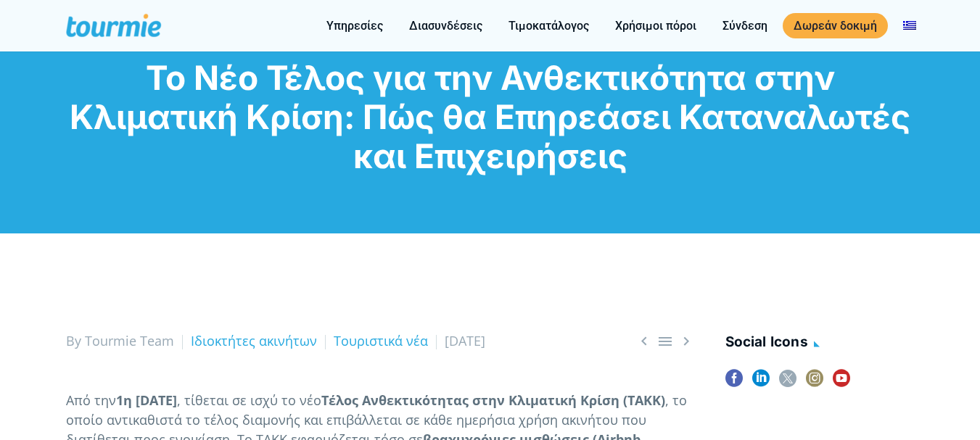 Image resolution: width=980 pixels, height=440 pixels. What do you see at coordinates (842, 383) in the screenshot?
I see `a: youtube` at bounding box center [842, 383].